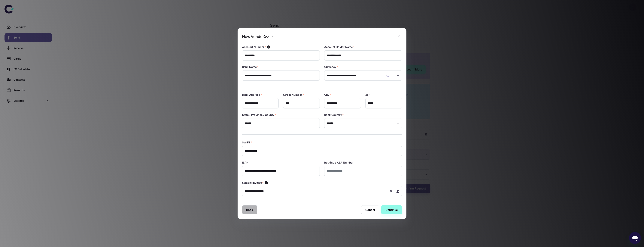  What do you see at coordinates (250, 67) in the screenshot?
I see `label: Bank Name` at bounding box center [250, 67].